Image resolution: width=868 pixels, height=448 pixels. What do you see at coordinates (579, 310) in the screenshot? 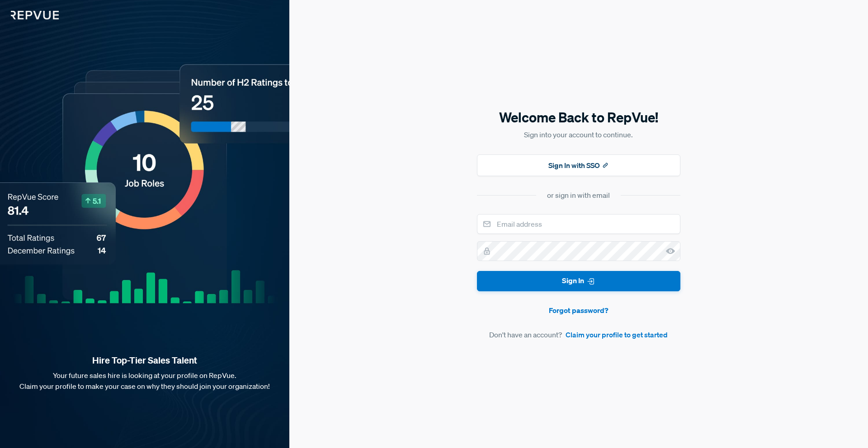
I see `a: Forgot password?` at bounding box center [579, 310].